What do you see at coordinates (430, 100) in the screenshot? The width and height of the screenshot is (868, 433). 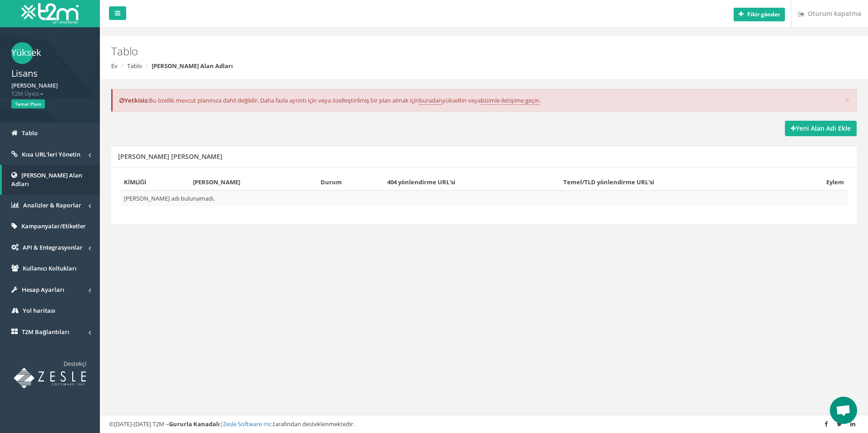 I see `a: buradan` at bounding box center [430, 100].